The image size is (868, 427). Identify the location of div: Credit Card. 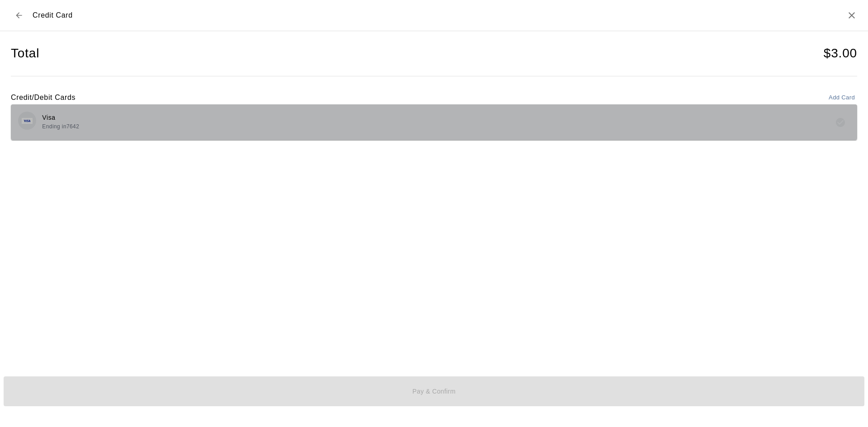
(42, 16).